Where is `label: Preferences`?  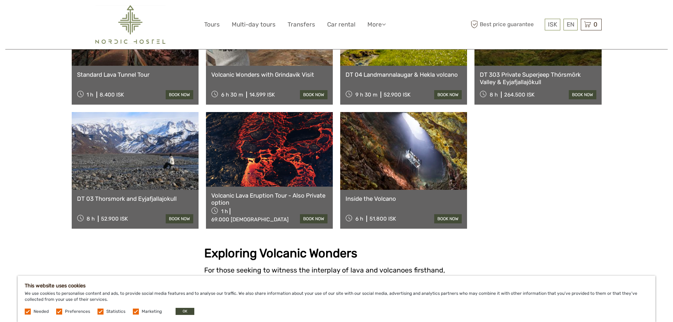
label: Preferences is located at coordinates (77, 311).